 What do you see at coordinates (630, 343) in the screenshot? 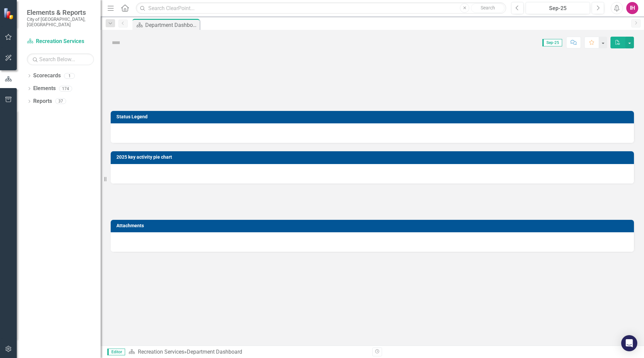
I see `div: Open Intercom Messenger` at bounding box center [630, 343].